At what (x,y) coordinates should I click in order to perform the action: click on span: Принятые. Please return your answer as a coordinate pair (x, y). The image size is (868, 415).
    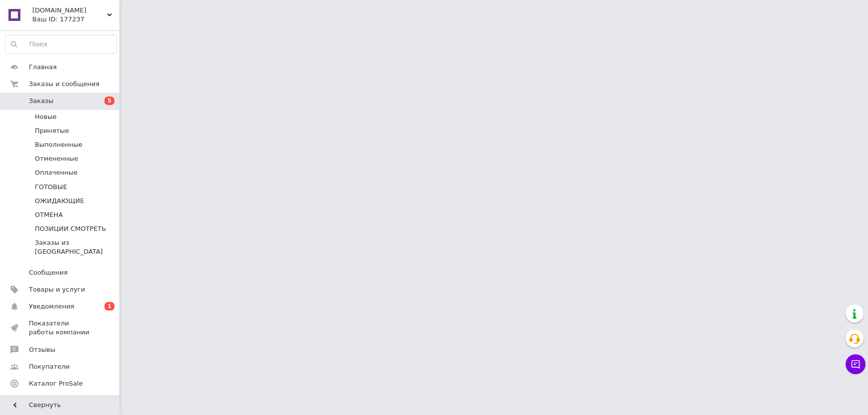
    Looking at the image, I should click on (52, 131).